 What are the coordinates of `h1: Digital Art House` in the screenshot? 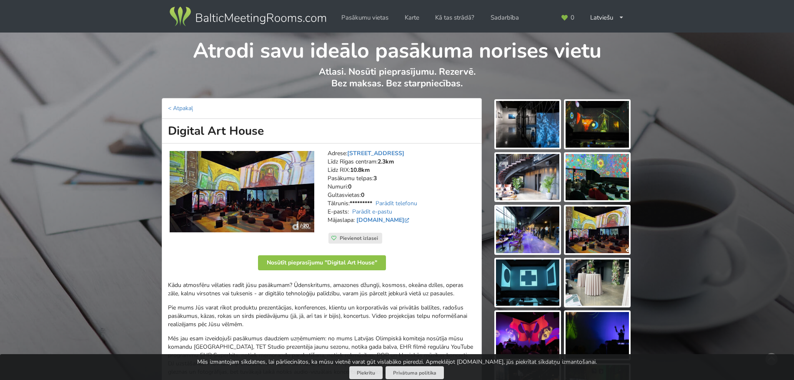 It's located at (322, 131).